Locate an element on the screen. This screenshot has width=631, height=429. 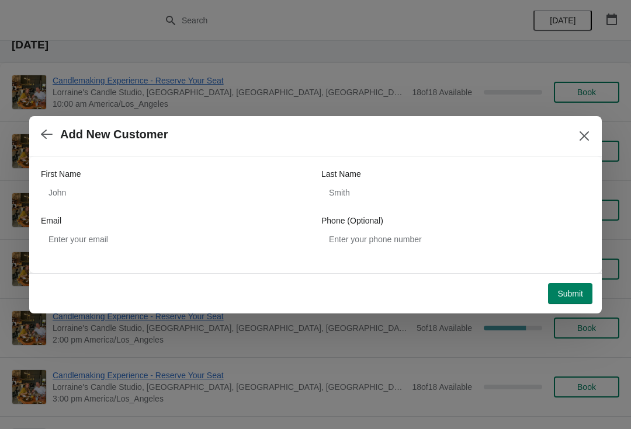
label: Phone (Optional) is located at coordinates (352, 221).